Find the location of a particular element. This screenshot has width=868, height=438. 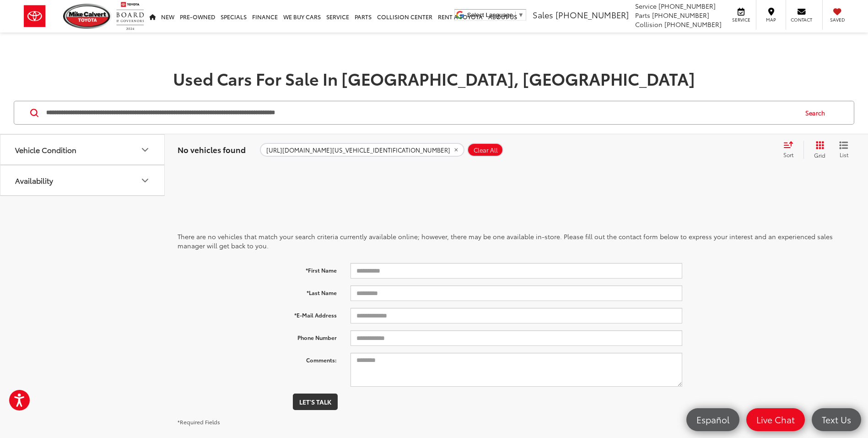

label: *E-Mail Address is located at coordinates (257, 313).